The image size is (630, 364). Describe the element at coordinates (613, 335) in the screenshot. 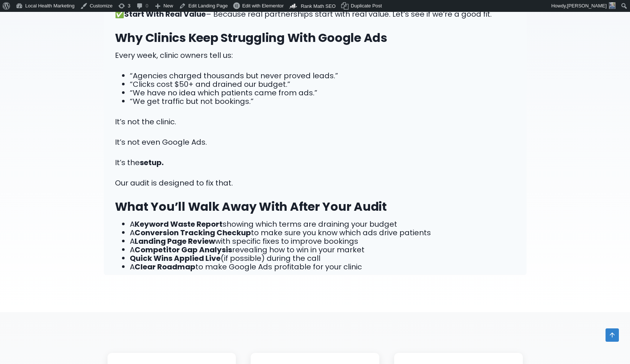

I see `a: Scroll to top` at that location.